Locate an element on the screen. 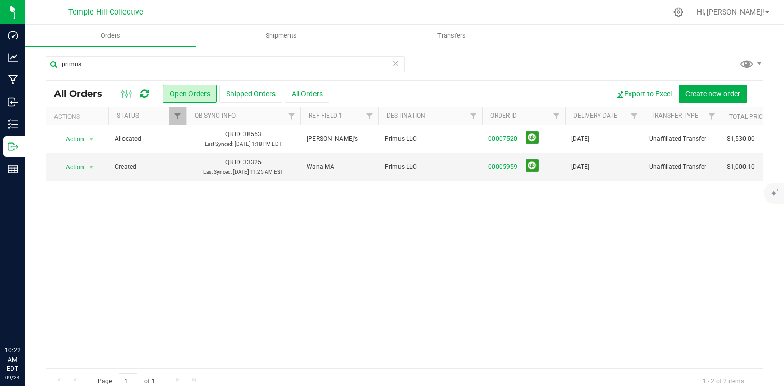 The image size is (784, 386). span: Allocated is located at coordinates (147, 139).